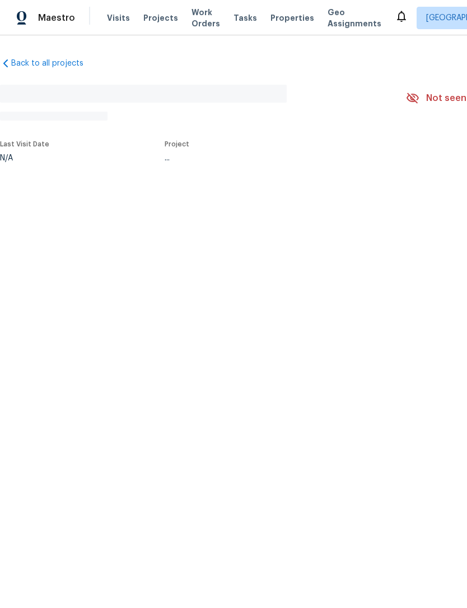 The image size is (467, 608). I want to click on span: Tasks, so click(246, 18).